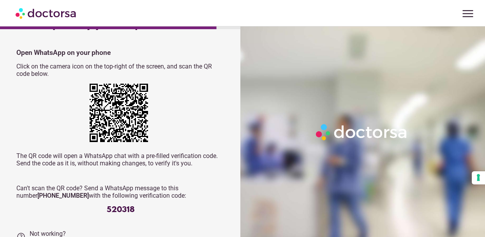 The image size is (485, 237). I want to click on p: Can't scan the QR code? Send a WhatsApp message to this number with the following verification code:, so click(121, 192).